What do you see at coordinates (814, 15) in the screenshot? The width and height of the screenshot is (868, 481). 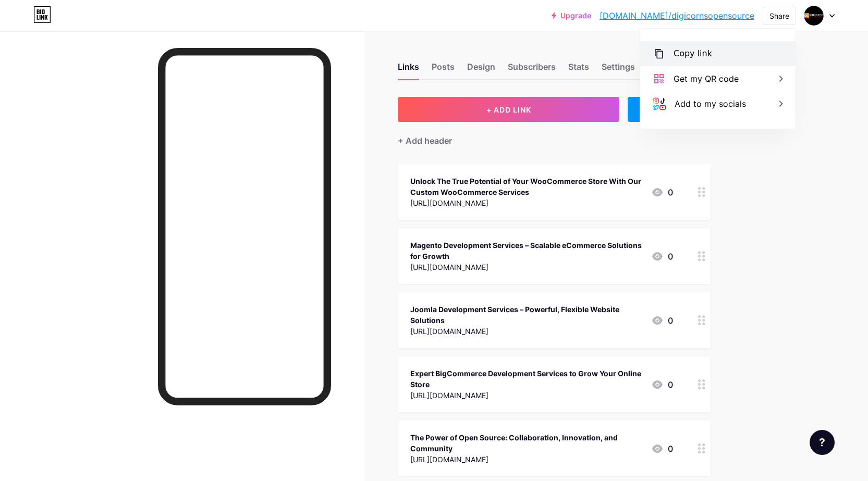 I see `img: digicornsopensource` at bounding box center [814, 15].